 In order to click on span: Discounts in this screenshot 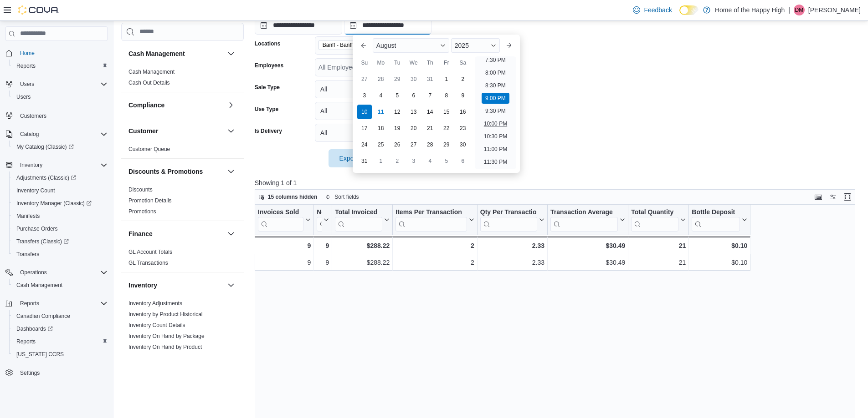, I will do `click(141, 190)`.